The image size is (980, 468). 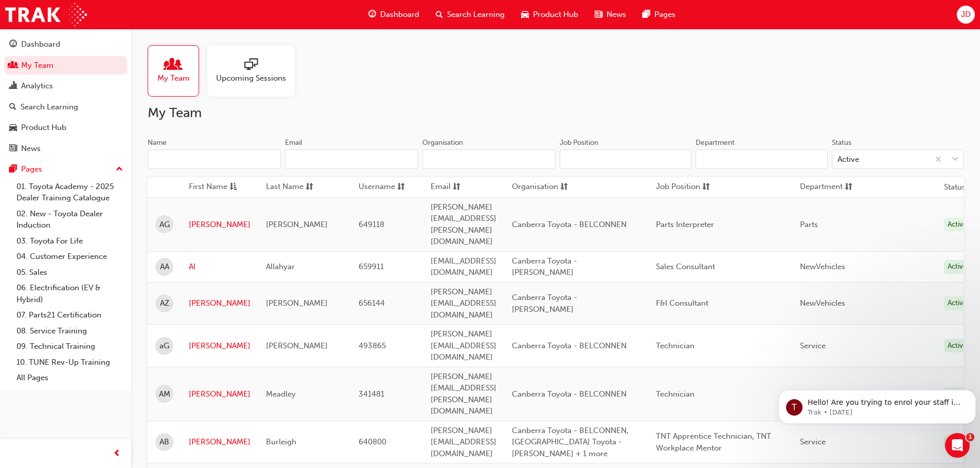 What do you see at coordinates (111, 44) in the screenshot?
I see `p: Message from Trak, sent 4w ago` at bounding box center [111, 44].